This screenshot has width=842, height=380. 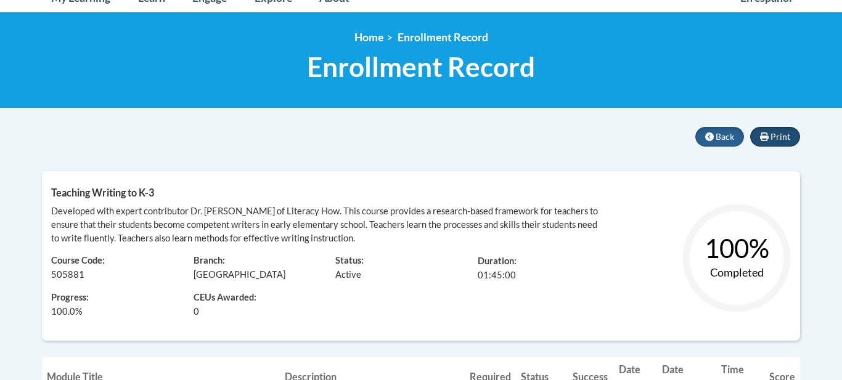 I want to click on span: Print, so click(x=780, y=136).